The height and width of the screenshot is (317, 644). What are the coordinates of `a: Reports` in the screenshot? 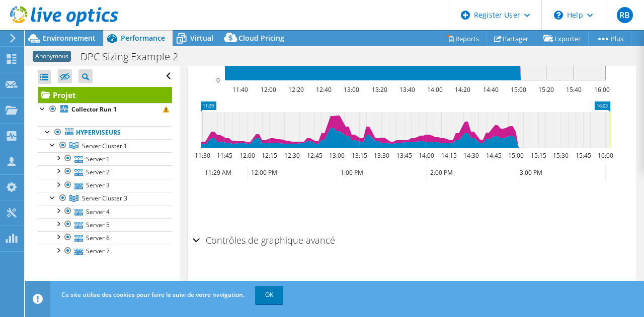 It's located at (463, 38).